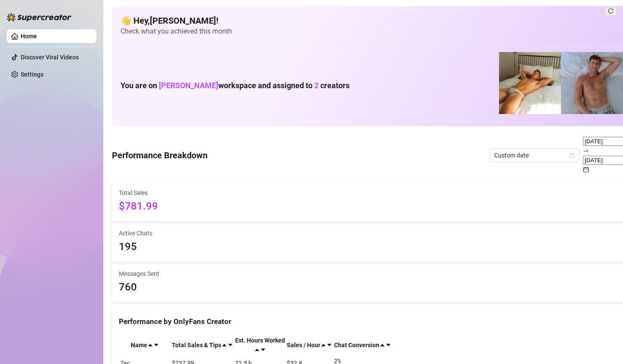  What do you see at coordinates (235, 85) in the screenshot?
I see `h1: You are on workspace and assigned to creators` at bounding box center [235, 85].